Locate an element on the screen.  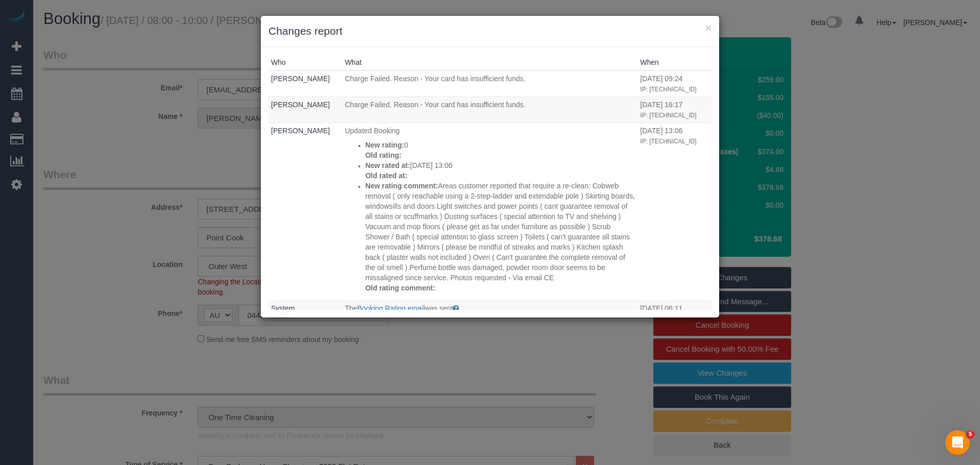
p: Areas customer reported that require a re-clean: Cobweb removal ( only reachable using a 2-step-l... is located at coordinates (500, 232).